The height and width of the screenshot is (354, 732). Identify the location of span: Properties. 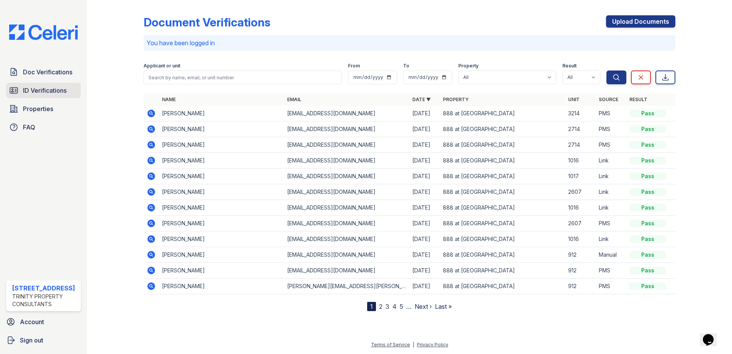
(38, 109).